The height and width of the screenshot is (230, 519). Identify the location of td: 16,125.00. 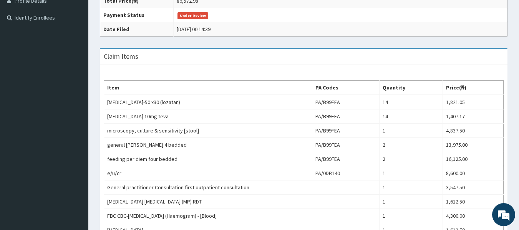
(473, 159).